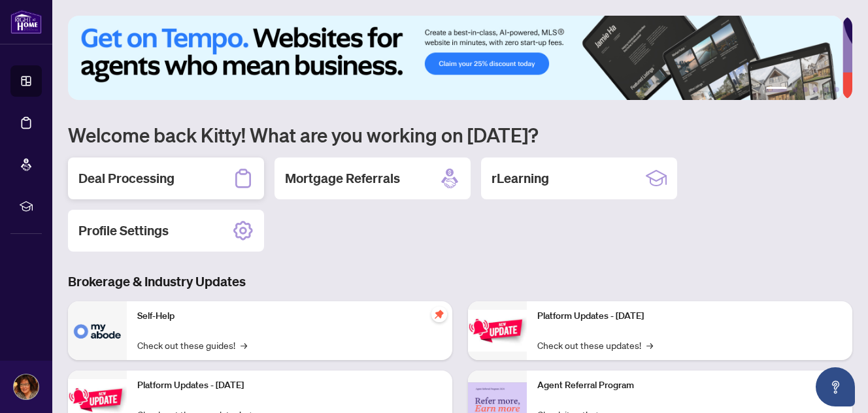  Describe the element at coordinates (594, 345) in the screenshot. I see `a: Check out these updates!→` at that location.